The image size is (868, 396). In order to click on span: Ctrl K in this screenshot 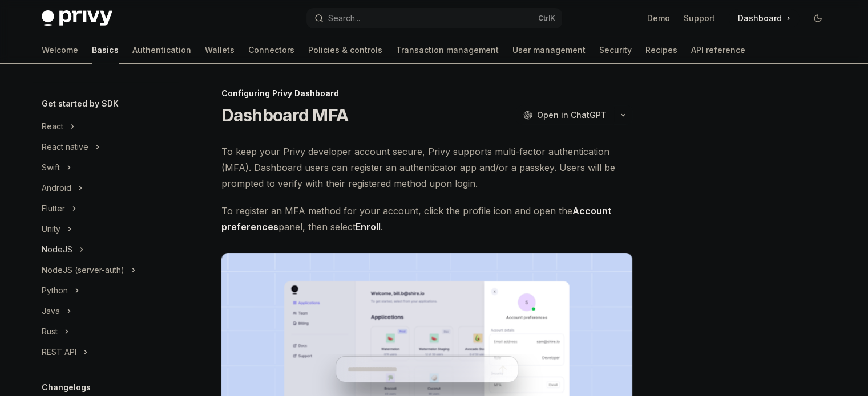, I will do `click(546, 19)`.